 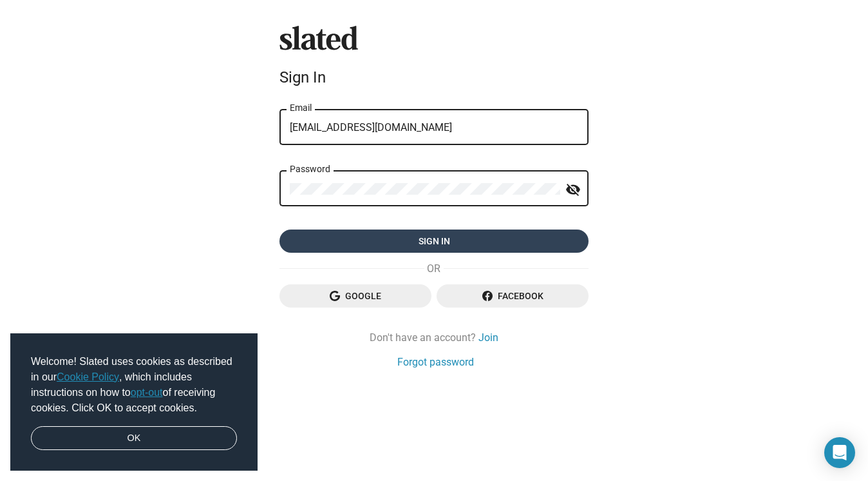 I want to click on a: dismiss cookie message, so click(x=134, y=438).